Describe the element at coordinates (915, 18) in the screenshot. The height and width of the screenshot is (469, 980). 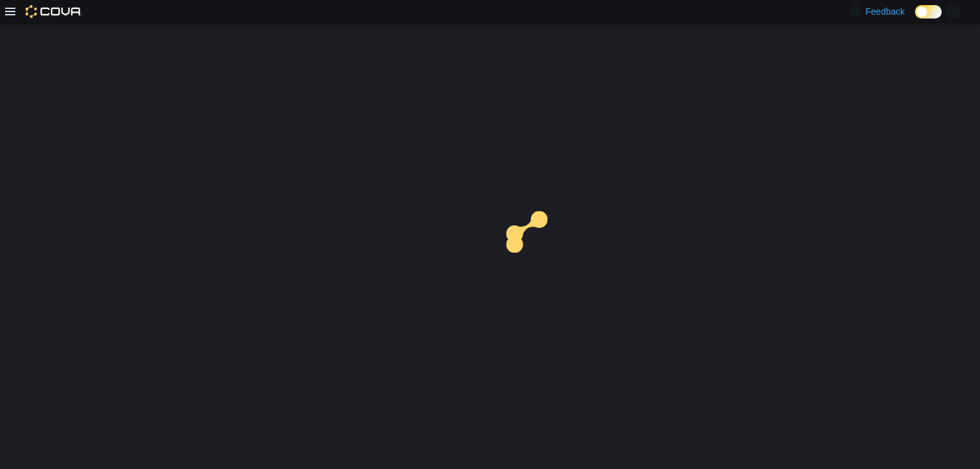
I see `span: Dark Mode` at that location.